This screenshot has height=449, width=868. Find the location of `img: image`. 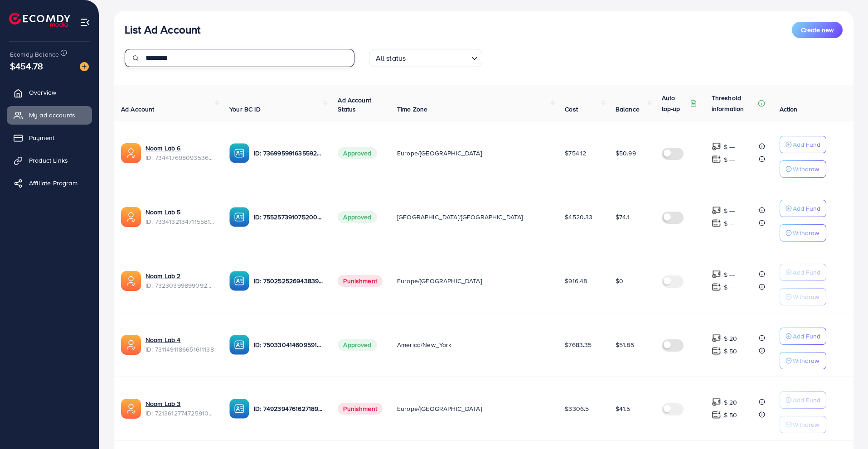

img: image is located at coordinates (84, 66).